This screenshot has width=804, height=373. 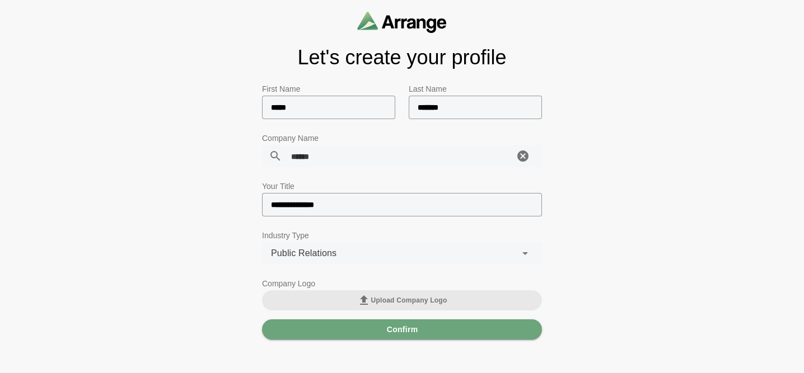 I want to click on p: Company Logo, so click(x=402, y=284).